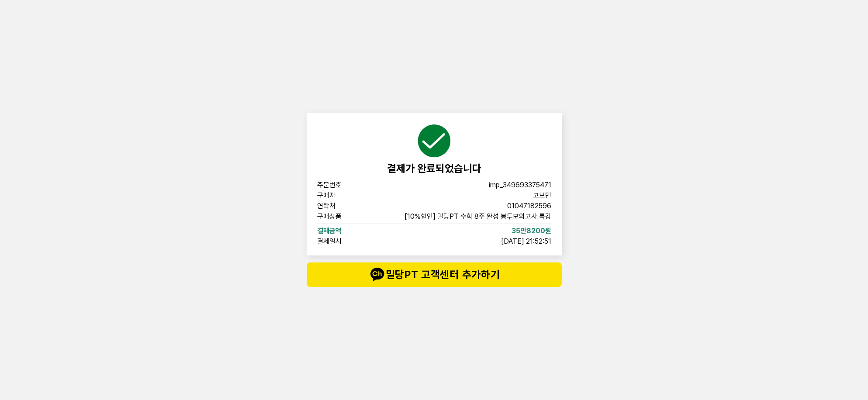 The height and width of the screenshot is (400, 868). What do you see at coordinates (434, 275) in the screenshot?
I see `span: 밀당PT 고객센터 추가하기` at bounding box center [434, 275].